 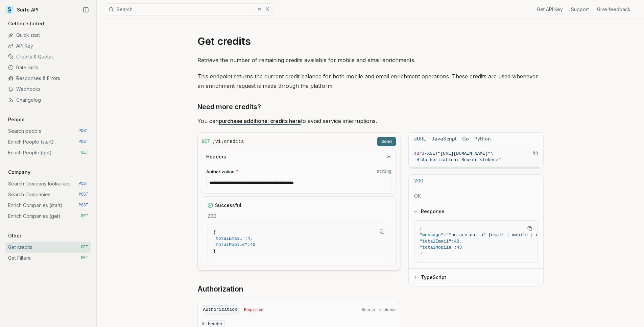 I want to click on a: API Key, so click(x=48, y=46).